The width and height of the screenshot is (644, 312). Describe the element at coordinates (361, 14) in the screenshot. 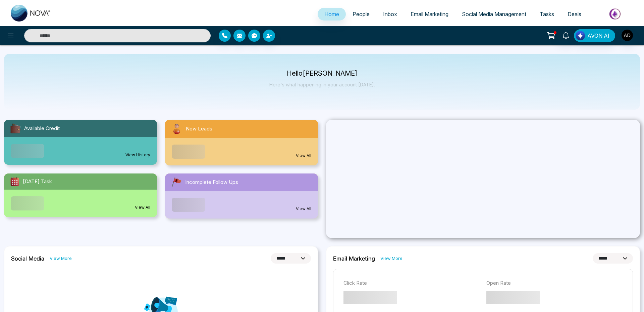

I see `span: People` at that location.